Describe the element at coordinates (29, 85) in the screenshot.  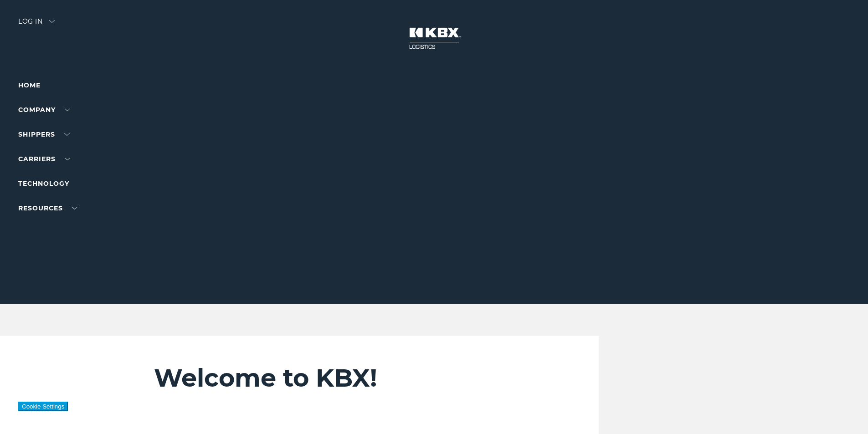
I see `a: Home` at that location.